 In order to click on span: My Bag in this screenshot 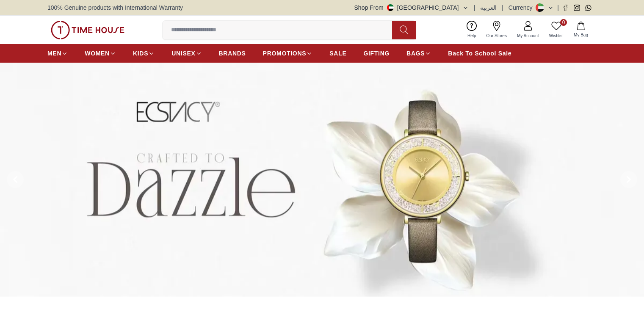, I will do `click(581, 35)`.